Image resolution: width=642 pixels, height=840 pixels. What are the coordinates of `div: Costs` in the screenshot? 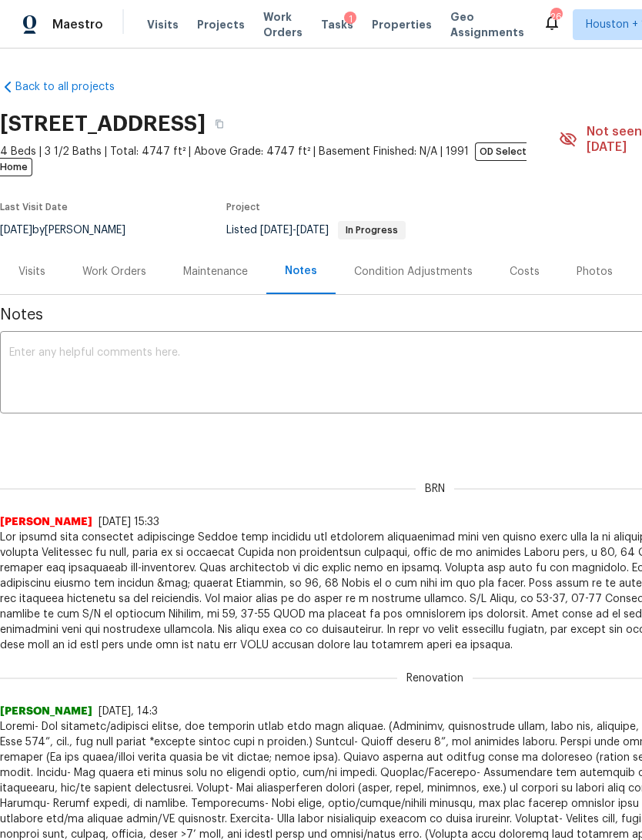 It's located at (524, 272).